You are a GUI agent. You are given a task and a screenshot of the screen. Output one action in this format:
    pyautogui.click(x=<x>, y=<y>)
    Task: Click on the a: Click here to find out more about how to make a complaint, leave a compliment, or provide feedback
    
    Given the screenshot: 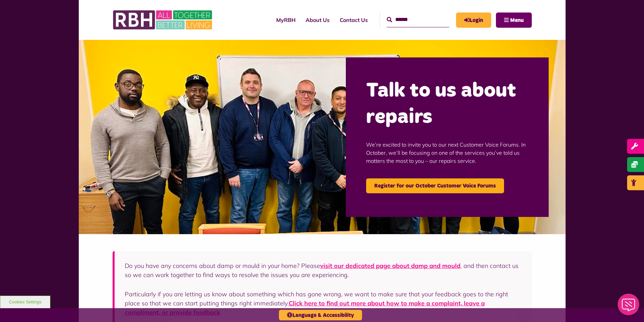 What is the action you would take?
    pyautogui.click(x=305, y=308)
    